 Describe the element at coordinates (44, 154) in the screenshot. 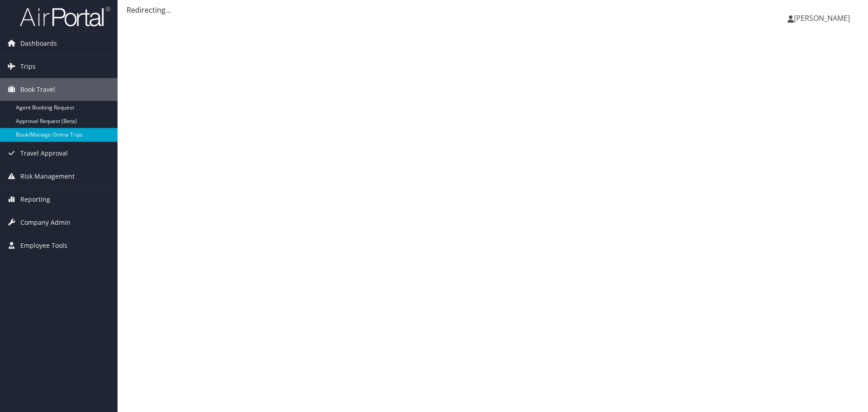

I see `span: Travel Approval` at that location.